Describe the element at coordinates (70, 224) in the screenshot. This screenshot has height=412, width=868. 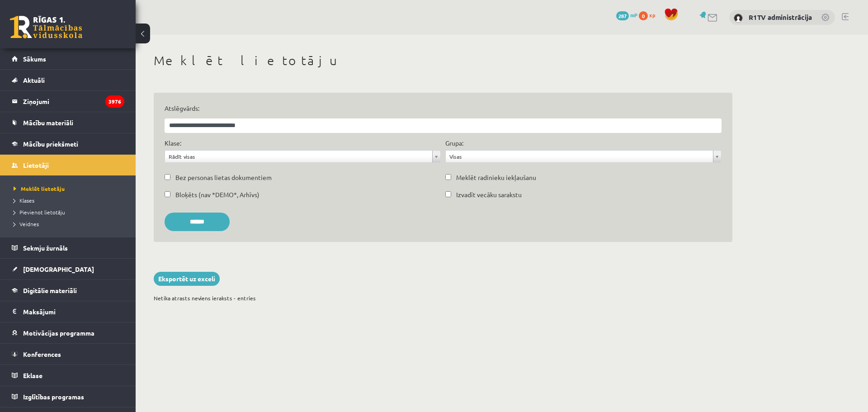
I see `a: Veidnes` at that location.